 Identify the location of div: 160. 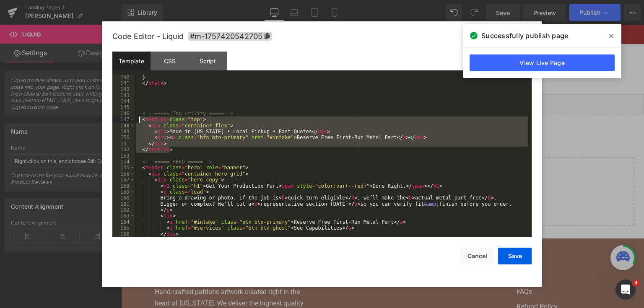
(123, 198).